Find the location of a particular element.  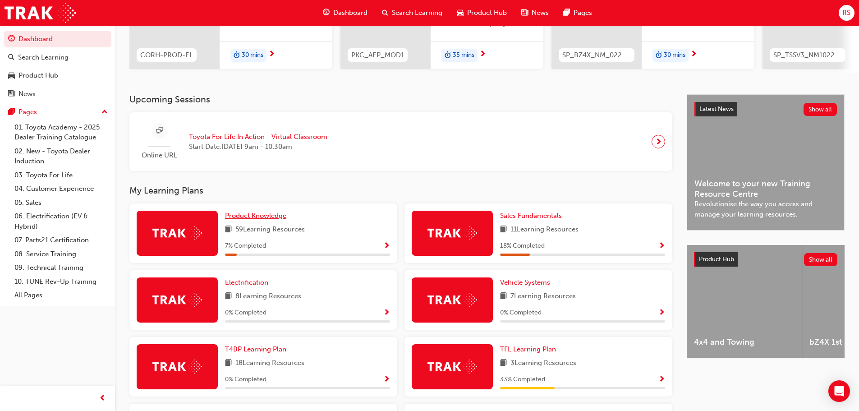

h3: Upcoming Sessions is located at coordinates (401, 99).